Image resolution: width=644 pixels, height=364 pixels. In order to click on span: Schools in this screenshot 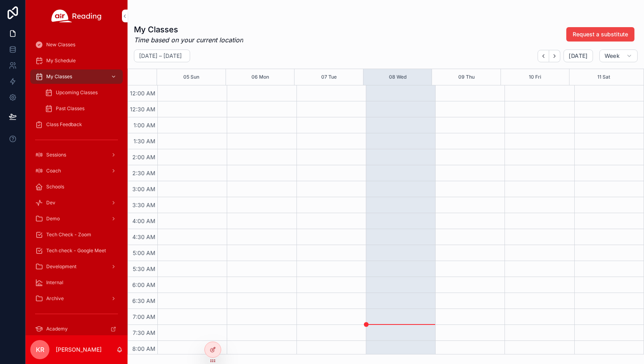, I will do `click(55, 187)`.